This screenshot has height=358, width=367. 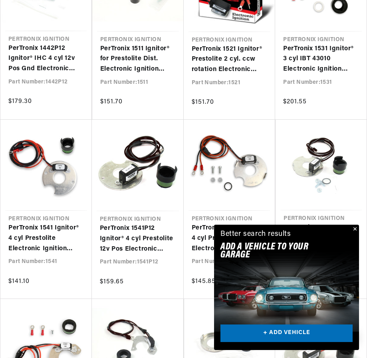 I want to click on a: PerTronix 1521 Ignitor® Prestolite 2 cyl. ccw rotation Electronic Ignition Conversion Kit, so click(x=230, y=60).